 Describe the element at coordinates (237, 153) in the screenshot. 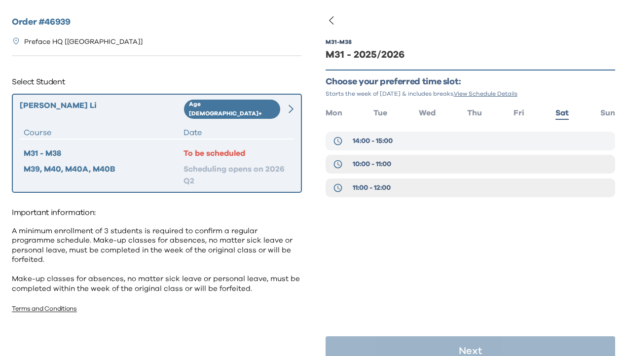

I see `div: To be scheduled` at that location.